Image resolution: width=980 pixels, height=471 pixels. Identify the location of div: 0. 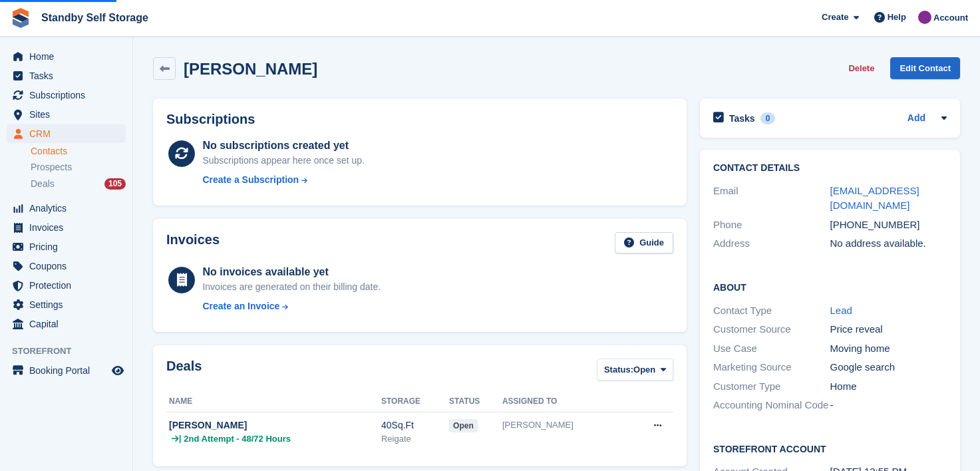
(768, 118).